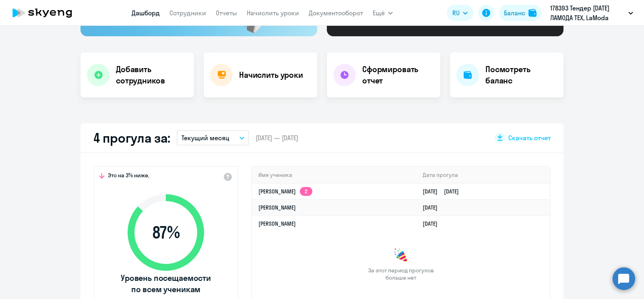 The height and width of the screenshot is (299, 644). Describe the element at coordinates (398, 75) in the screenshot. I see `h4: Сформировать отчет` at that location.